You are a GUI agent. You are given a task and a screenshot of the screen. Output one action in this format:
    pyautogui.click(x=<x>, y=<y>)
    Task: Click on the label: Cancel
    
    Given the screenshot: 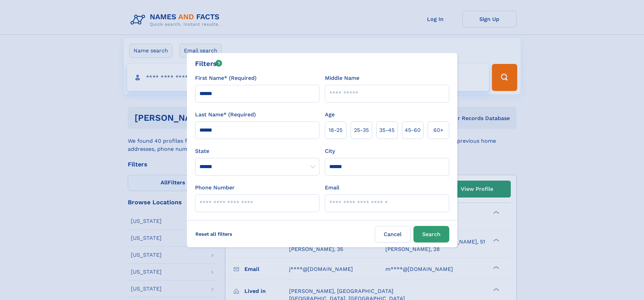 What is the action you would take?
    pyautogui.click(x=393, y=234)
    